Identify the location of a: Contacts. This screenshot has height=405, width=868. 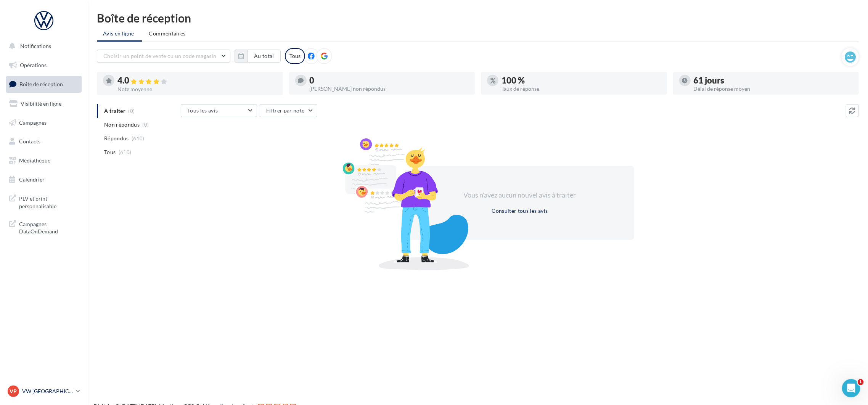
(44, 141).